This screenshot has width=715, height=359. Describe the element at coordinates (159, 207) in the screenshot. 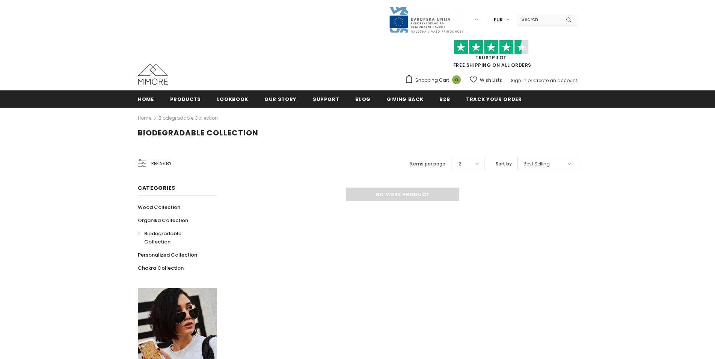

I see `span: Wood Collection` at that location.